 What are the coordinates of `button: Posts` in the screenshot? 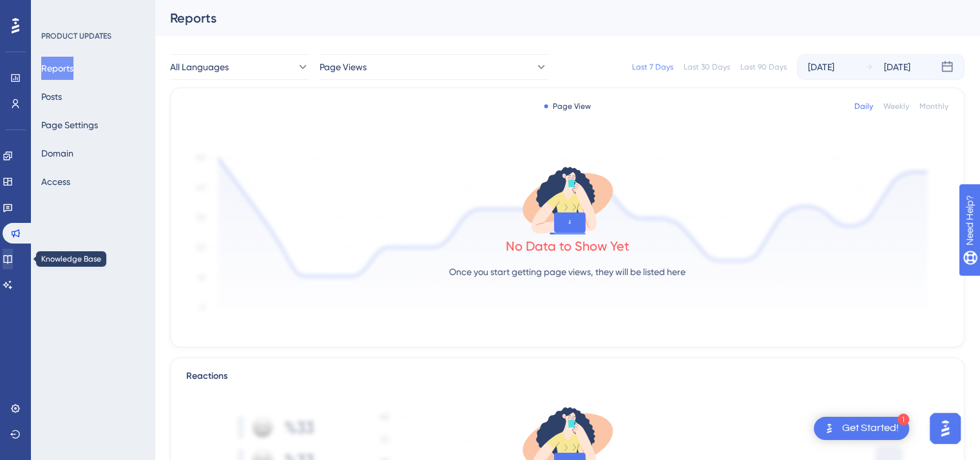 It's located at (52, 96).